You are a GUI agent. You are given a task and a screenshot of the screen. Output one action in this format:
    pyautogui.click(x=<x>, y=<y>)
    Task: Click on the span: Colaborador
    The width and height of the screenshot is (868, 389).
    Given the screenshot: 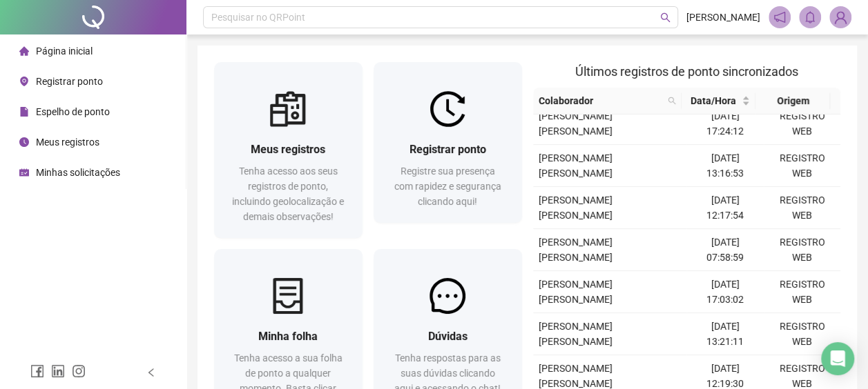 What is the action you would take?
    pyautogui.click(x=600, y=100)
    